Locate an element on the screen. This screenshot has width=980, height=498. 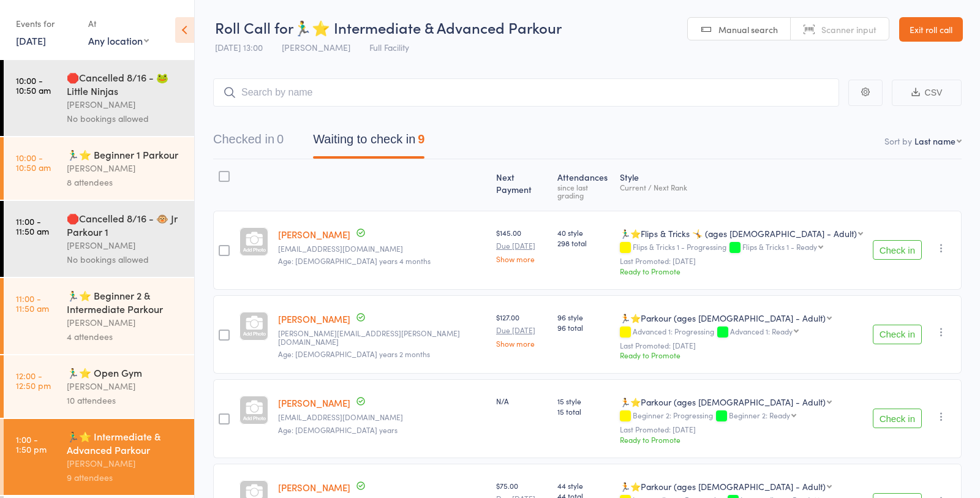
div: 0 is located at coordinates (280, 139).